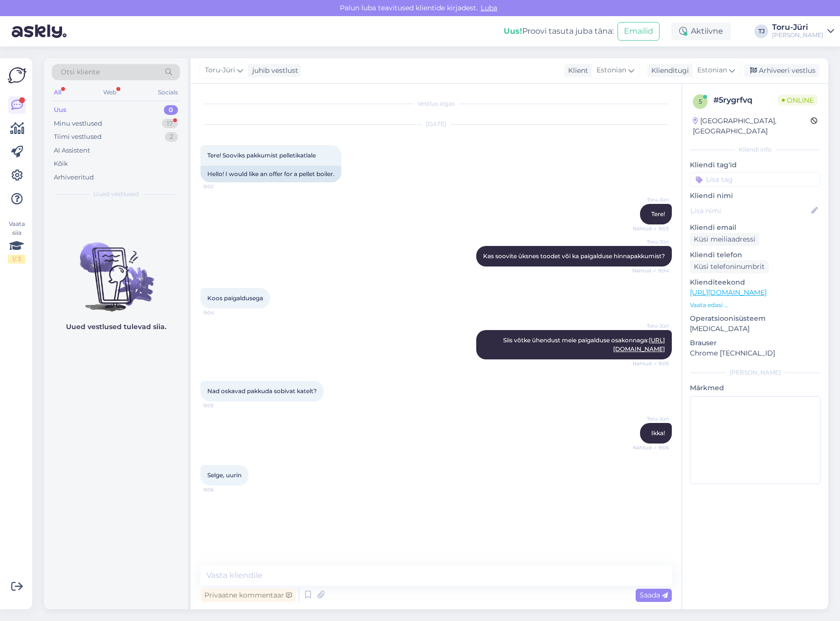 The width and height of the screenshot is (840, 621). What do you see at coordinates (489, 8) in the screenshot?
I see `span: Luba` at bounding box center [489, 8].